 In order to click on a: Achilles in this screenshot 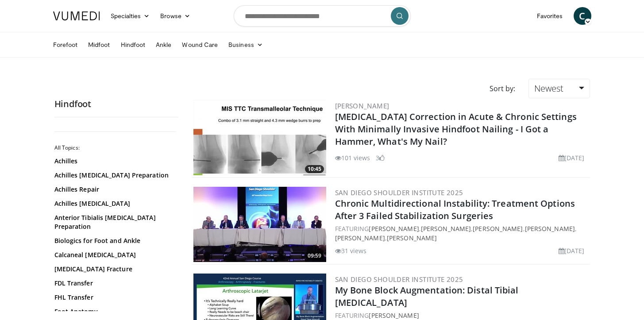, I will do `click(114, 161)`.